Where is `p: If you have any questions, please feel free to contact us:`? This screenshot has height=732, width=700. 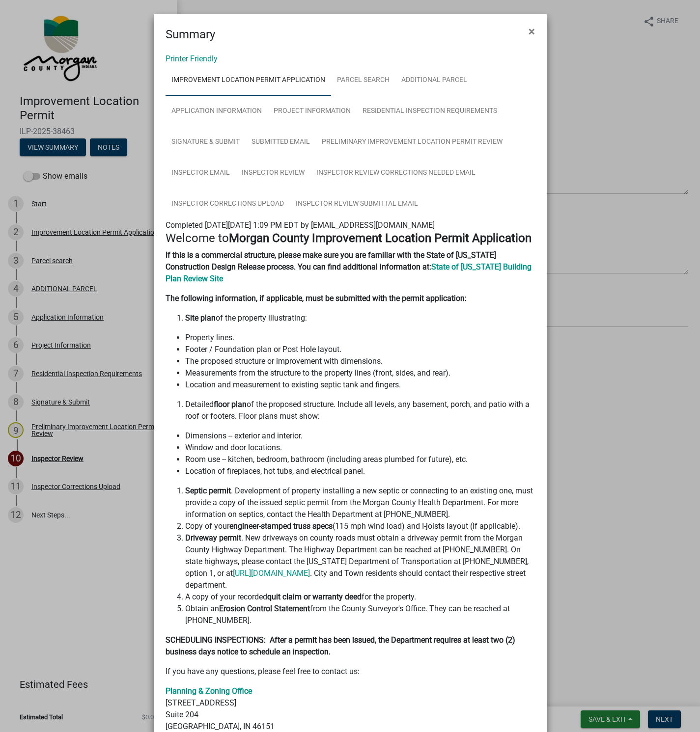 p: If you have any questions, please feel free to contact us: is located at coordinates (350, 672).